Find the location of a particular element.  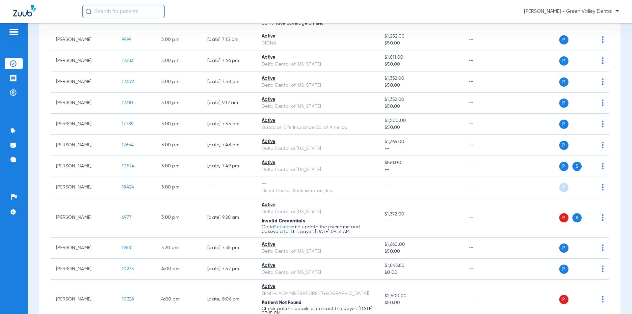

img: Zuub Logo is located at coordinates (24, 11).